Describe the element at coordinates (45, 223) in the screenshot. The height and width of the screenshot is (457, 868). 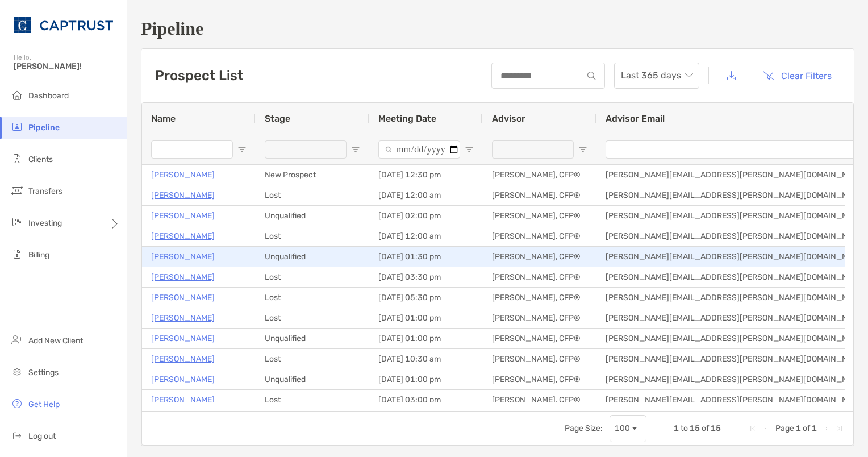
I see `span: Investing` at that location.